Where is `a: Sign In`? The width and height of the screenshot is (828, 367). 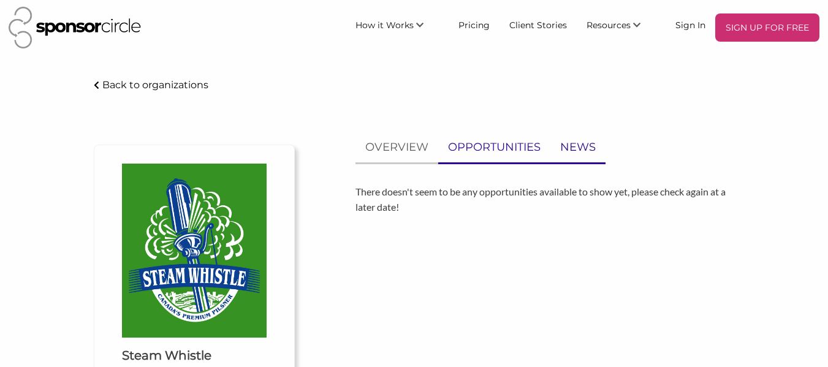 a: Sign In is located at coordinates (690, 25).